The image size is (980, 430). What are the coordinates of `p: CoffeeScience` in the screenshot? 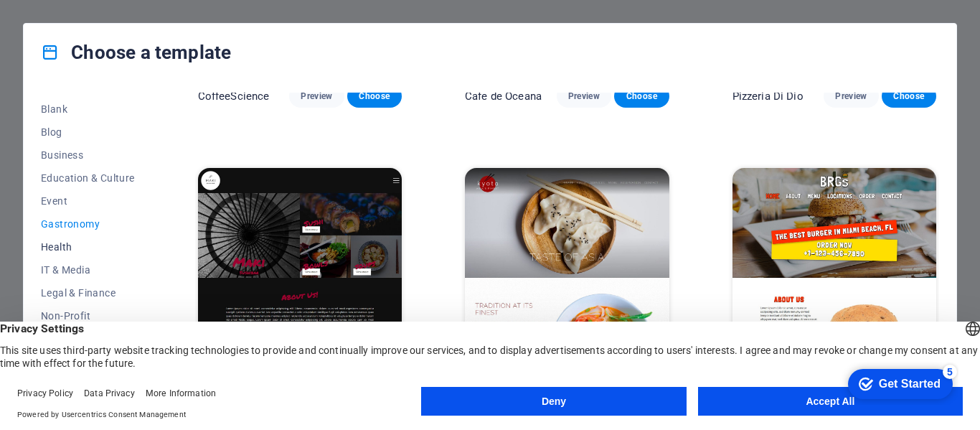 It's located at (234, 96).